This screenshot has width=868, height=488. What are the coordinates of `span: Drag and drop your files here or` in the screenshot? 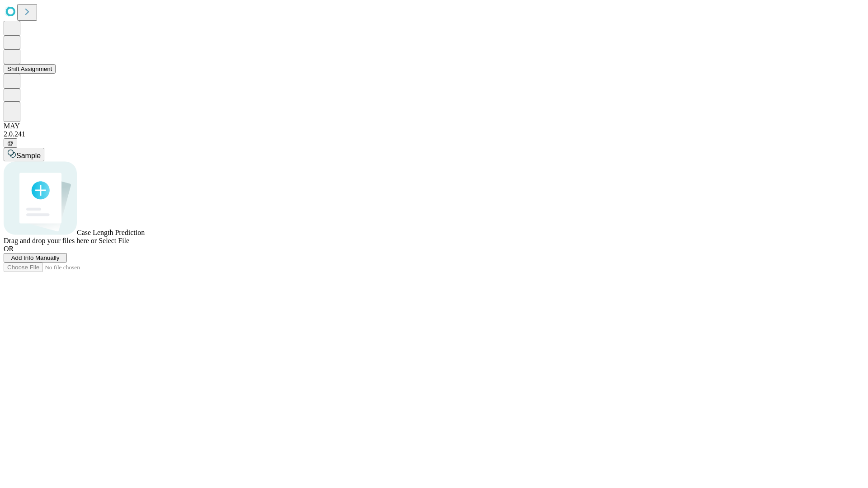 It's located at (51, 240).